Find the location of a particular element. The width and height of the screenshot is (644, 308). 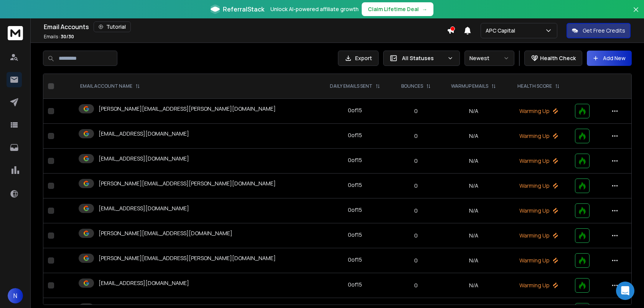

p: Unlock AI-powered affiliate growth is located at coordinates (314, 9).